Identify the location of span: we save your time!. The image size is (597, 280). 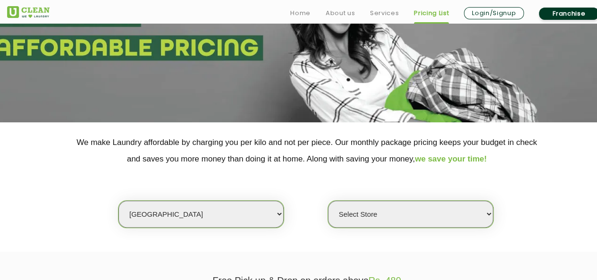
(450, 158).